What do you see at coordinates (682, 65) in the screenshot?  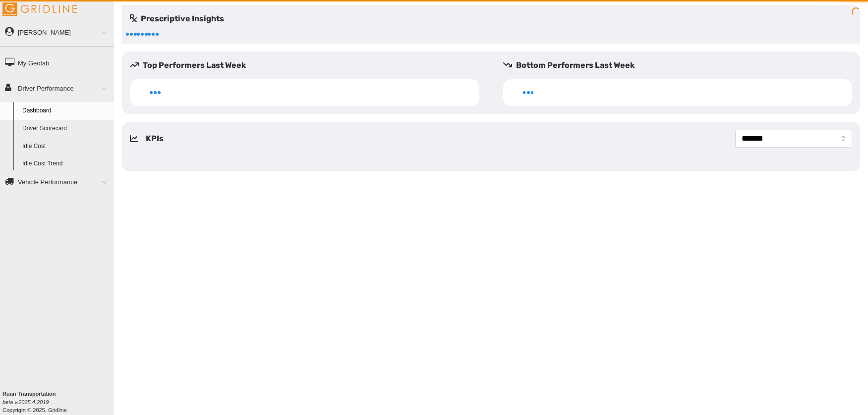 I see `h5: Bottom Performers Last Week` at bounding box center [682, 65].